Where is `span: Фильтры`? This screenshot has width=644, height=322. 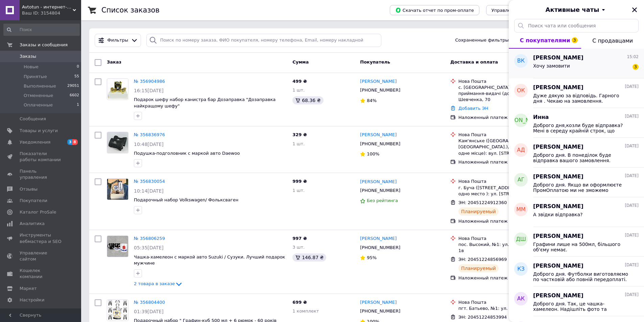
span: Фильтры is located at coordinates (118, 41).